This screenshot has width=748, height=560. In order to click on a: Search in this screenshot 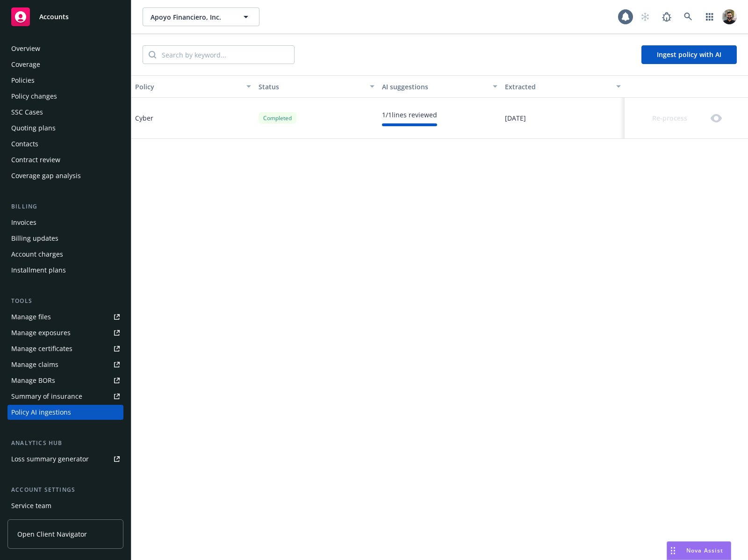, I will do `click(688, 17)`.